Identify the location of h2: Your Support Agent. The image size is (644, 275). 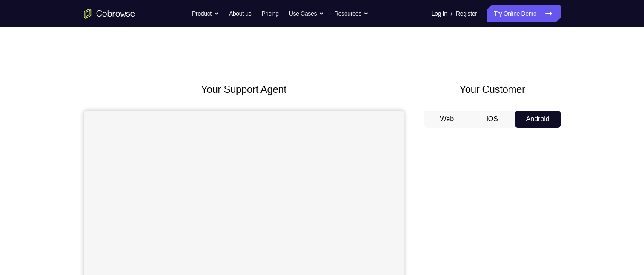
(244, 90).